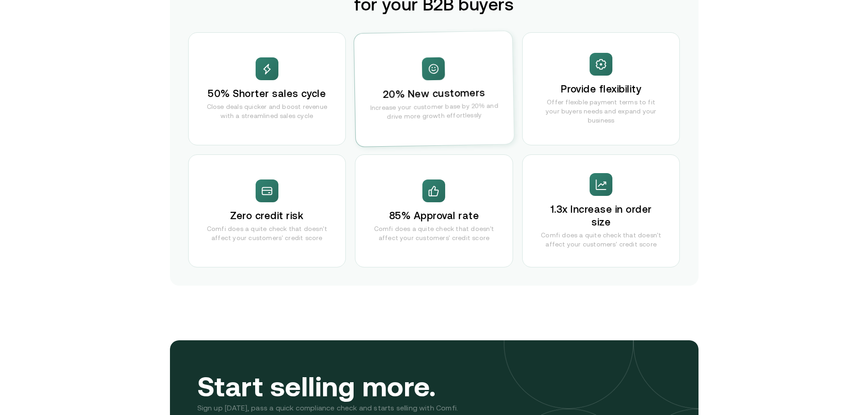  What do you see at coordinates (266, 216) in the screenshot?
I see `h3: Zero credit risk` at bounding box center [266, 216].